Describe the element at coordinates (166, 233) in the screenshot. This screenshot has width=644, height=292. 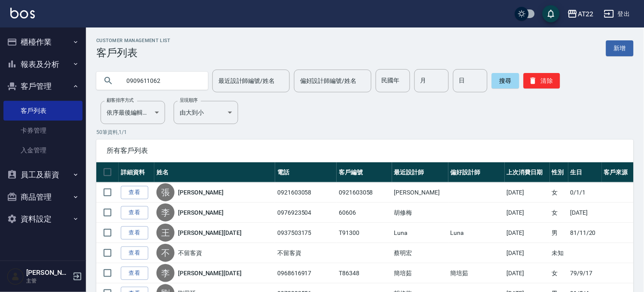
I see `div: 王` at that location.